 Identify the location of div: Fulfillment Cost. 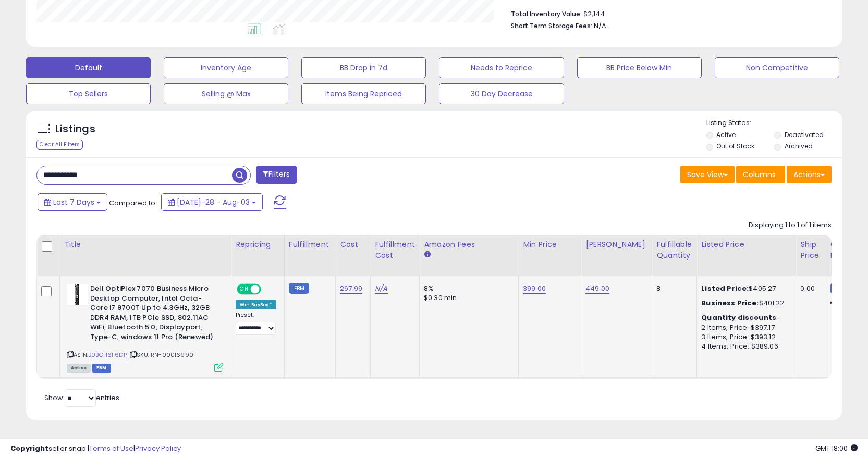
(394, 250).